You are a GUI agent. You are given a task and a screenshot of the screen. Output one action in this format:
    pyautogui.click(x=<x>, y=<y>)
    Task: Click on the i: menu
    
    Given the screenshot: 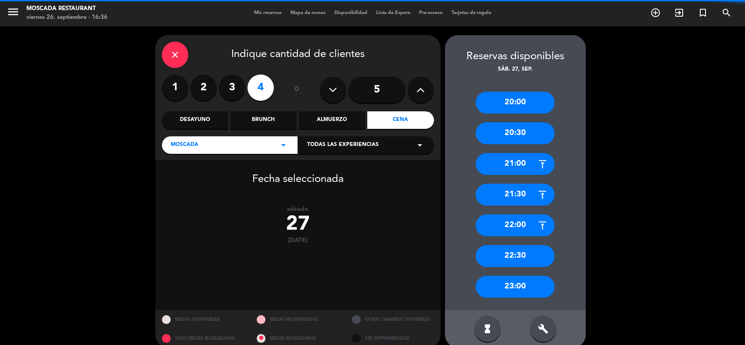 What is the action you would take?
    pyautogui.click(x=13, y=12)
    